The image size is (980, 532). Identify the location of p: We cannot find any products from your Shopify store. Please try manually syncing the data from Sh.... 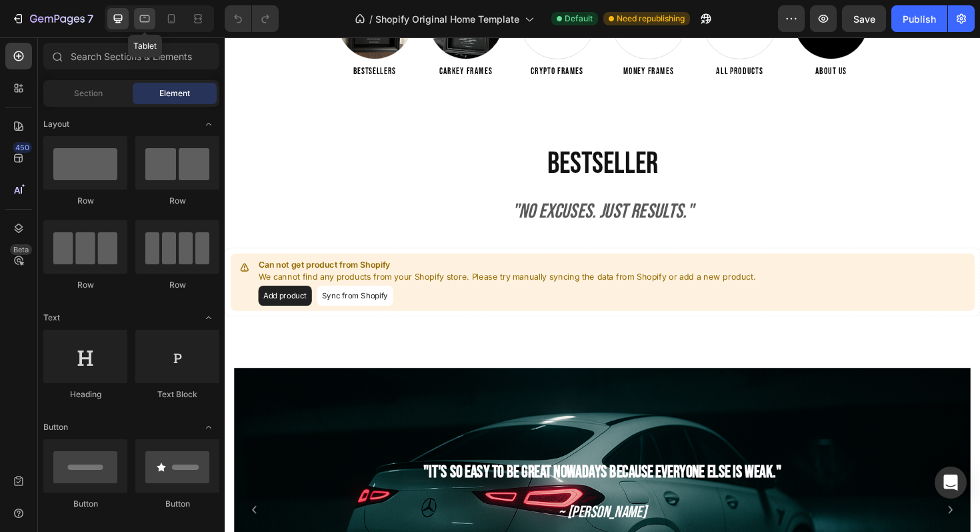
(299, 254).